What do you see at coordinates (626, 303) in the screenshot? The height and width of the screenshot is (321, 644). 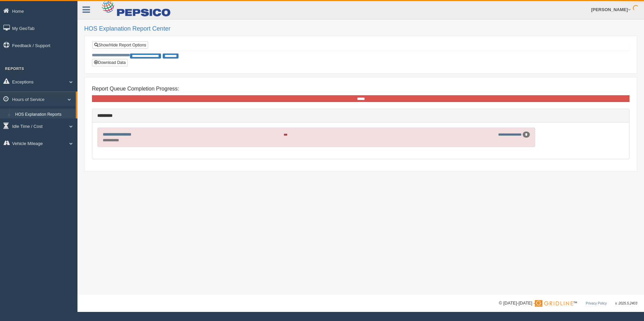 I see `span: v. 2025.5.2403` at bounding box center [626, 303].